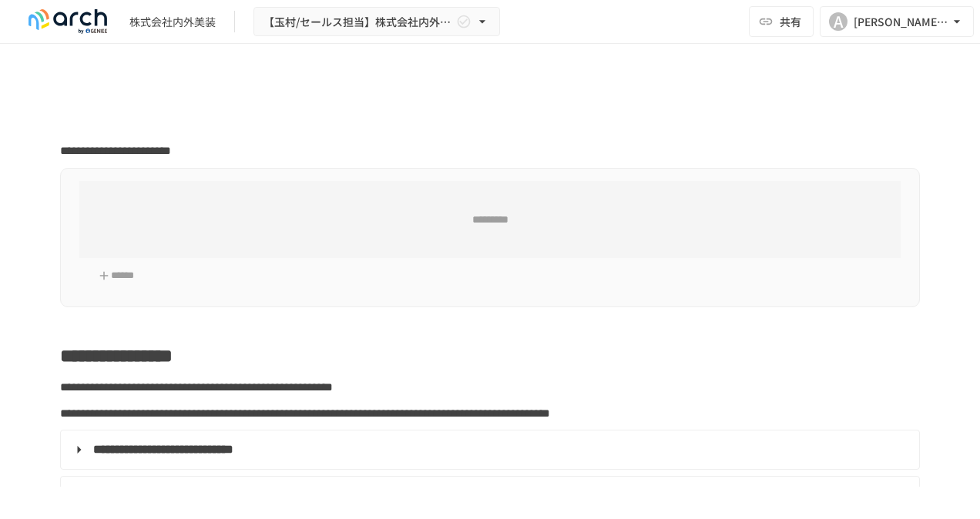  What do you see at coordinates (68, 22) in the screenshot?
I see `img: logo-default@2x-9cf2c760.svg` at bounding box center [68, 22].